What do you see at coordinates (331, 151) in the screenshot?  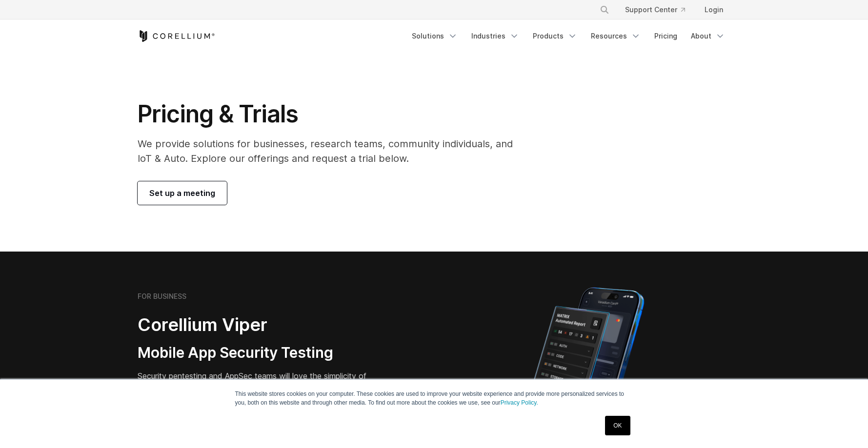 I see `p: We provide solutions for businesses, research teams, community individuals, and IoT & Auto. Explo...` at bounding box center [331, 151].